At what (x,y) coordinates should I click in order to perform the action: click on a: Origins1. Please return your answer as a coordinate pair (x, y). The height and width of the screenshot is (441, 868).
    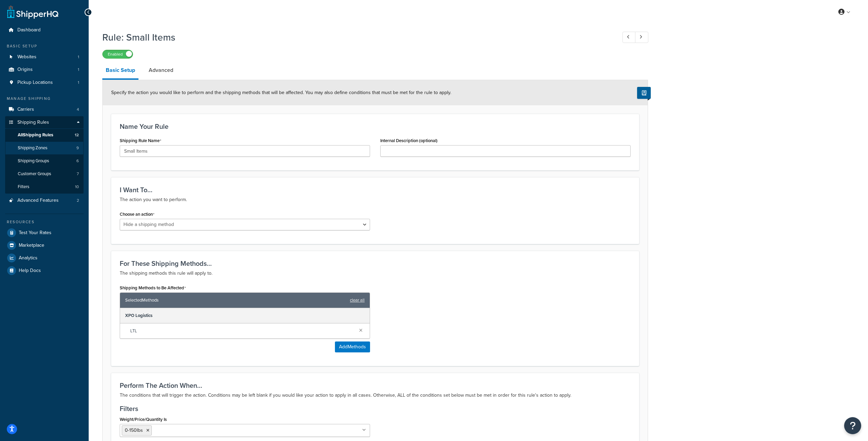
    Looking at the image, I should click on (44, 70).